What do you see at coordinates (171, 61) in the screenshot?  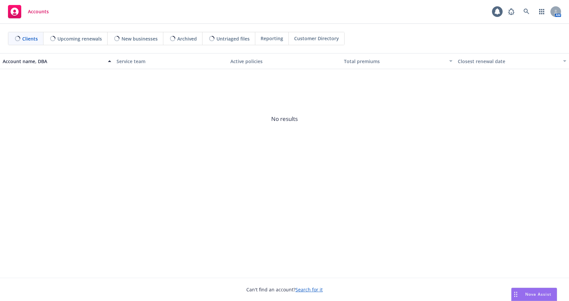 I see `button: Service team` at bounding box center [171, 61].